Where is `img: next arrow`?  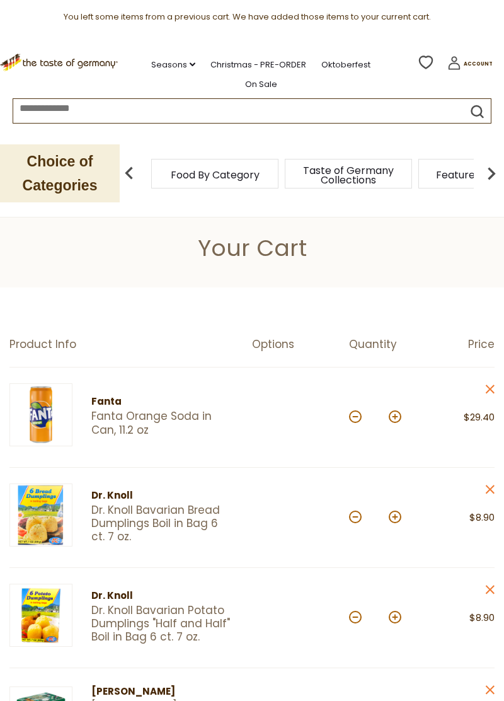 img: next arrow is located at coordinates (491, 173).